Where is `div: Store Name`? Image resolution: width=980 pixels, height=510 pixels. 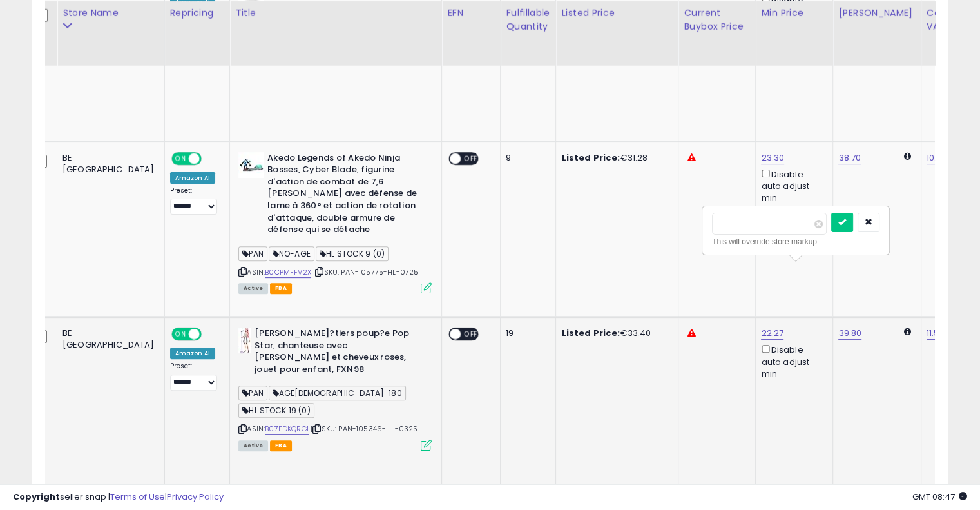 div: Store Name is located at coordinates (111, 12).